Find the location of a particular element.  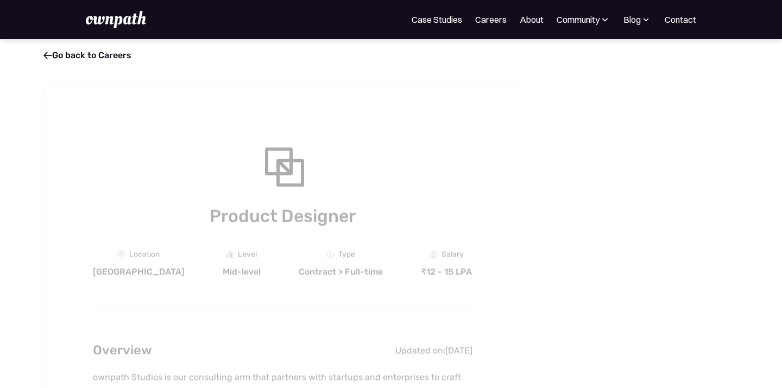

div: Updated on: is located at coordinates (421, 350).